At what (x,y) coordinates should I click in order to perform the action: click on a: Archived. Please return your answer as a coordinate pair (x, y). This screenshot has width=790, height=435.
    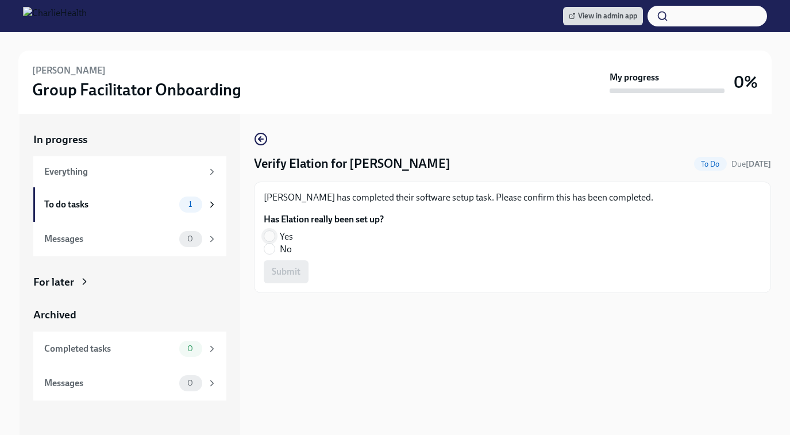
    Looking at the image, I should click on (130, 315).